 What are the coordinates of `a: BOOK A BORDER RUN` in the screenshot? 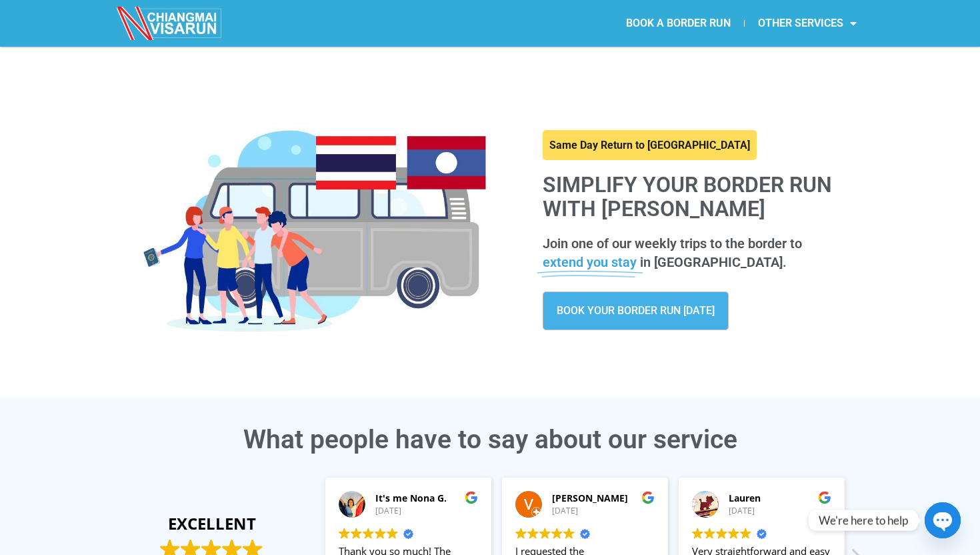 It's located at (678, 24).